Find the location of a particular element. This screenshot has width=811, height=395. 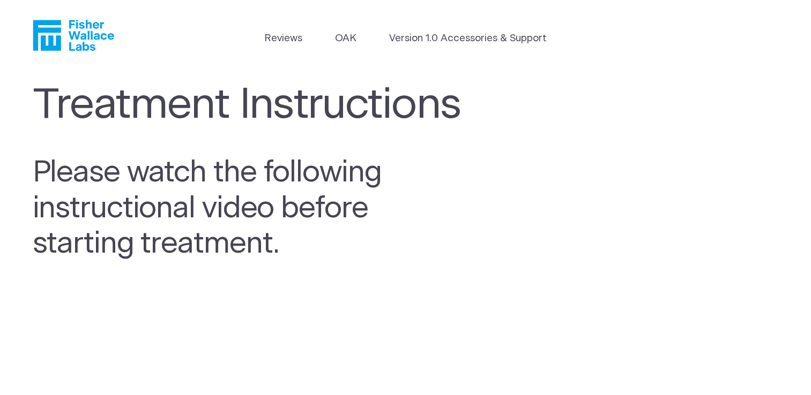

a: OAK is located at coordinates (346, 39).